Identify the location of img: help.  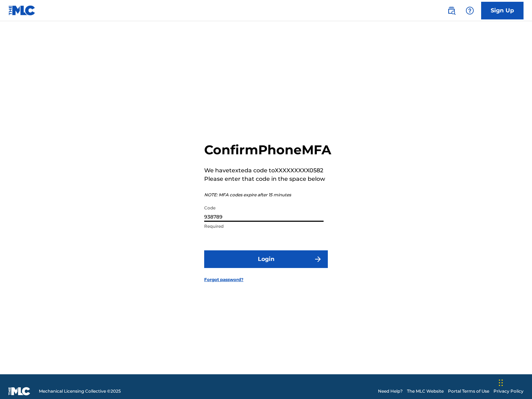
(470, 11).